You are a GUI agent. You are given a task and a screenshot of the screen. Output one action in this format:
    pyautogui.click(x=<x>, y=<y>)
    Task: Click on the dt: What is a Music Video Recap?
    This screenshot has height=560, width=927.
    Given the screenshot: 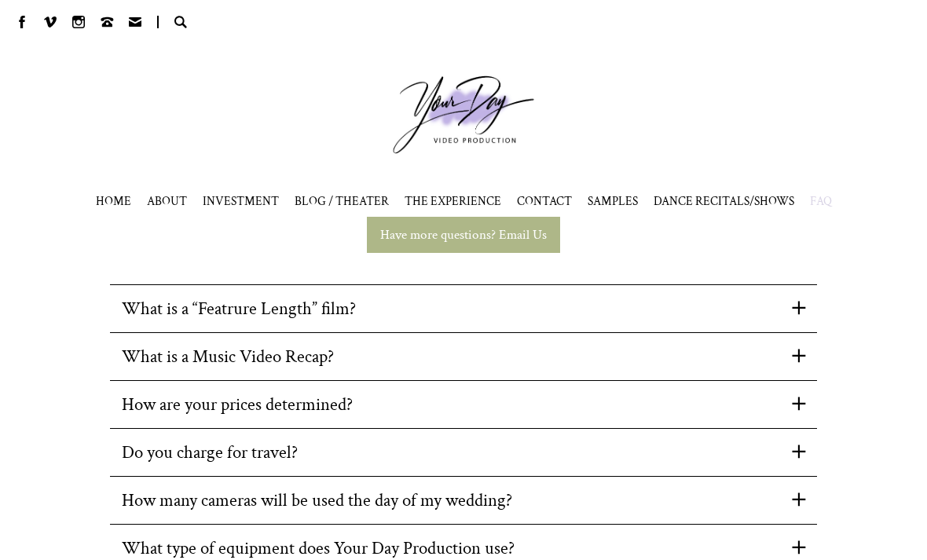 What is the action you would take?
    pyautogui.click(x=451, y=357)
    